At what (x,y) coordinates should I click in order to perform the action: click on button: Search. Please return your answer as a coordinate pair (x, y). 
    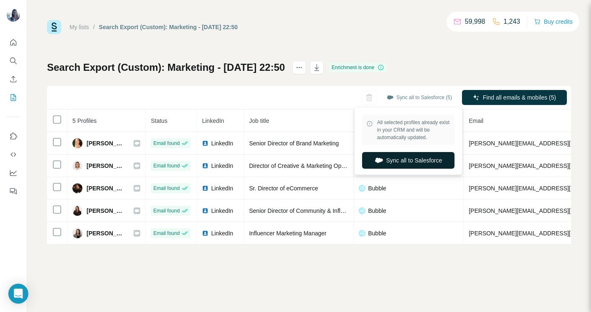
    Looking at the image, I should click on (13, 61).